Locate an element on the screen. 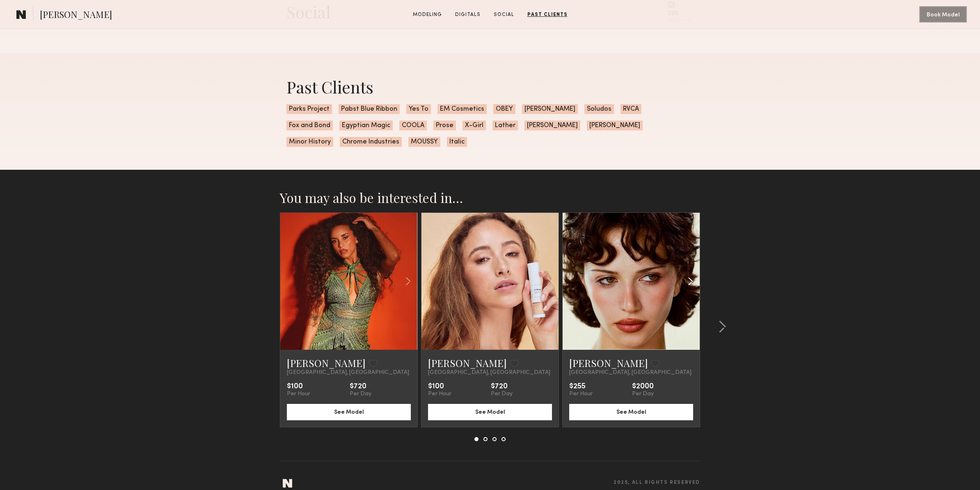 The width and height of the screenshot is (980, 490). a: Social is located at coordinates (504, 15).